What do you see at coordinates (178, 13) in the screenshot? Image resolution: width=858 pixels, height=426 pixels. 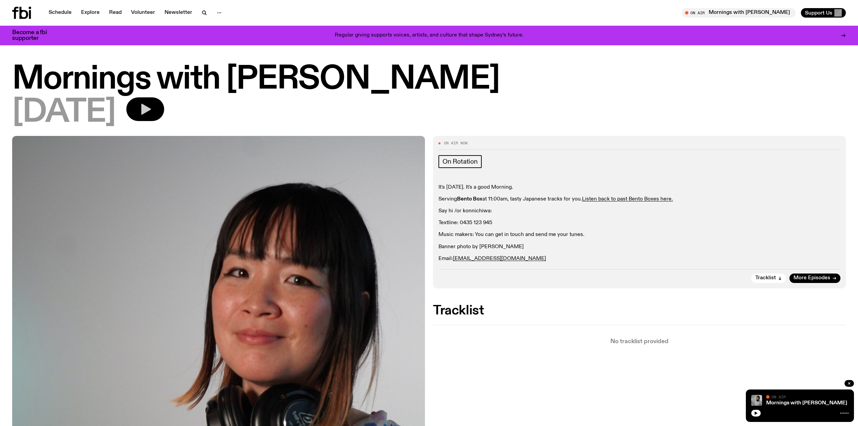 I see `a: Newsletter` at bounding box center [178, 13].